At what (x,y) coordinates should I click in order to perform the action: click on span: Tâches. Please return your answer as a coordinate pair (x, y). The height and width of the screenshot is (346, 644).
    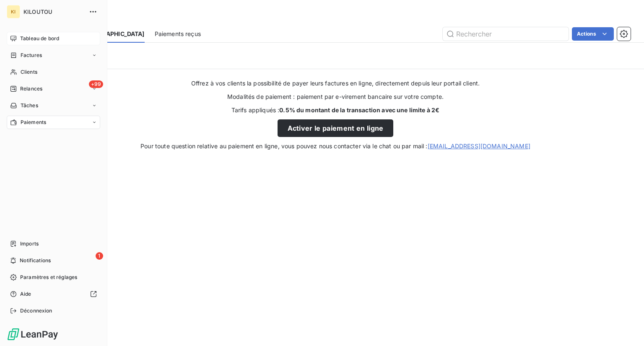
    Looking at the image, I should click on (29, 106).